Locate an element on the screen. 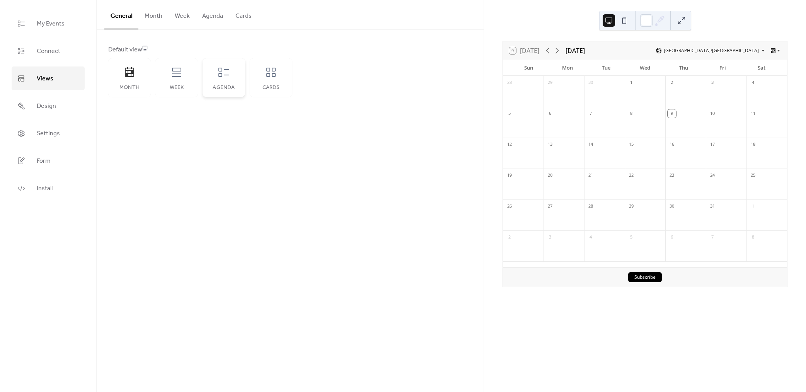 The height and width of the screenshot is (392, 806). div: 17 is located at coordinates (713, 145).